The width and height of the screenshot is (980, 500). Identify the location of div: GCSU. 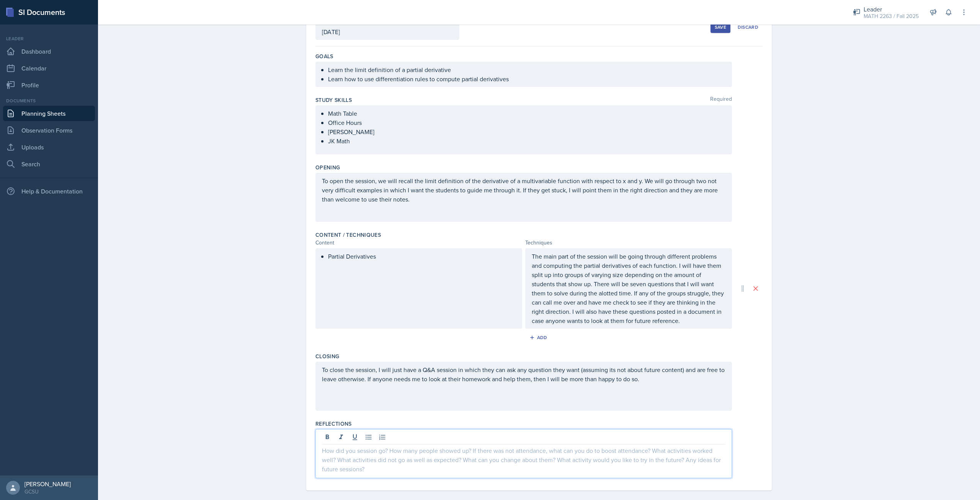
(48, 491).